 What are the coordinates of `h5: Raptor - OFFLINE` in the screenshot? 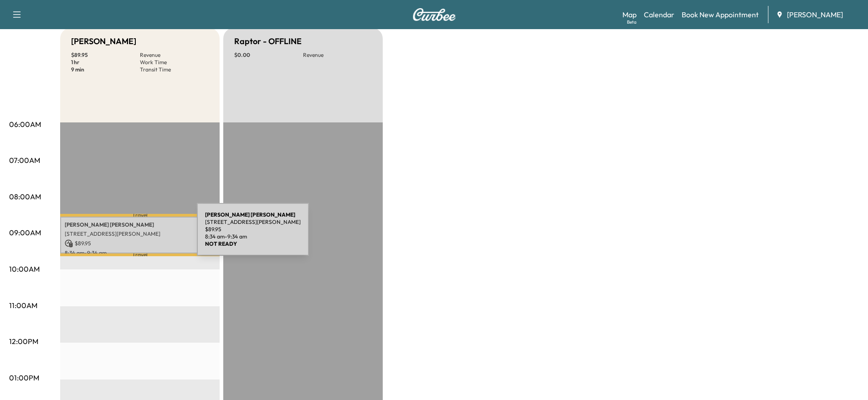 It's located at (268, 41).